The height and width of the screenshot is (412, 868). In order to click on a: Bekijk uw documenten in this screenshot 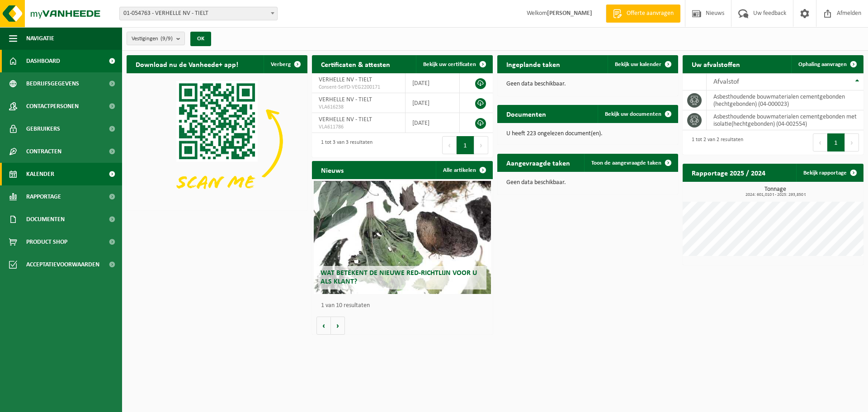, I will do `click(638, 114)`.